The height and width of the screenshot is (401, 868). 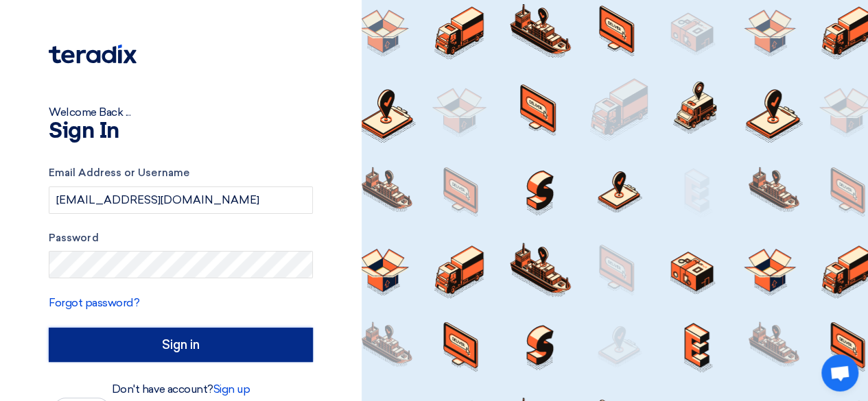 I want to click on img: Teradix logo, so click(x=93, y=54).